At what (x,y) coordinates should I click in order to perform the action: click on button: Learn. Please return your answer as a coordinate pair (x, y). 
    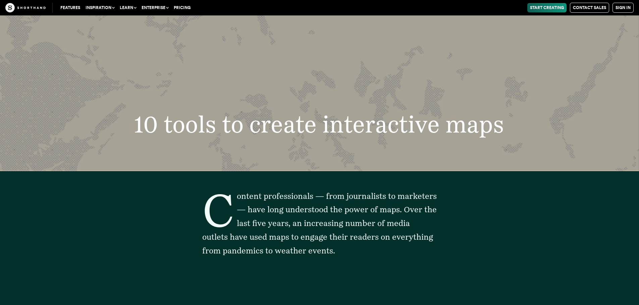
    Looking at the image, I should click on (128, 8).